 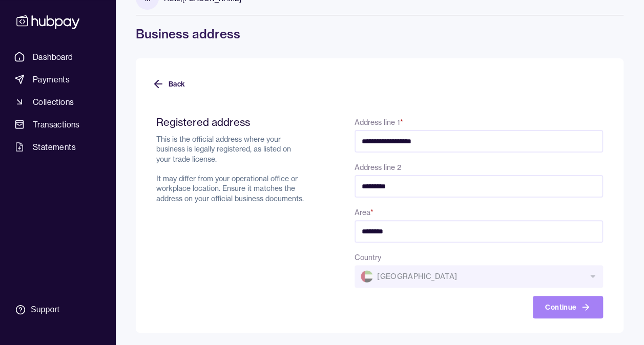 I want to click on label: Address line 1, so click(x=379, y=122).